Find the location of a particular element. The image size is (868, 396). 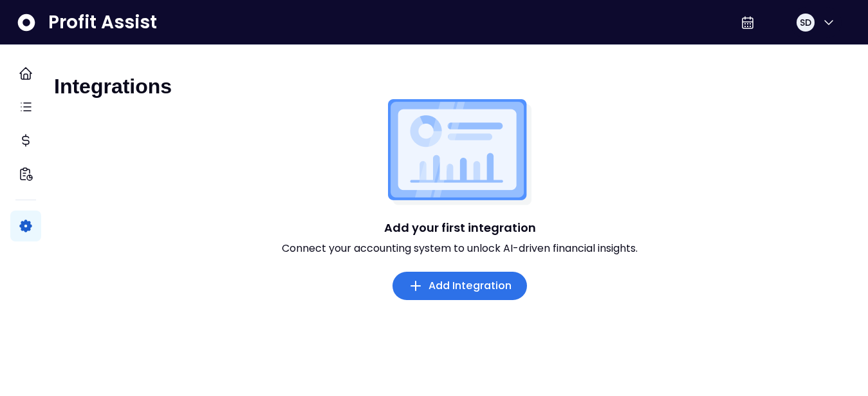

img: Integration illustration is located at coordinates (460, 152).